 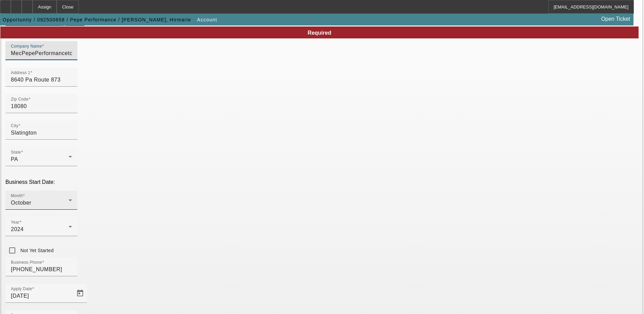 What do you see at coordinates (616, 19) in the screenshot?
I see `a: Open Ticket` at bounding box center [616, 19].